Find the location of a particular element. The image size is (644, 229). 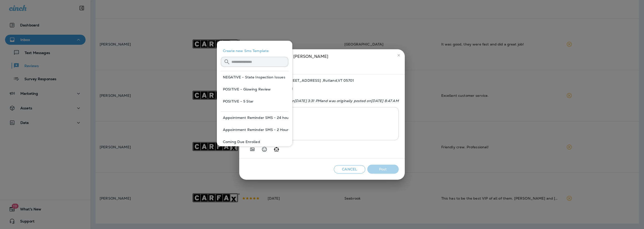

button: POSITIVE - 5 Star is located at coordinates (255, 101).